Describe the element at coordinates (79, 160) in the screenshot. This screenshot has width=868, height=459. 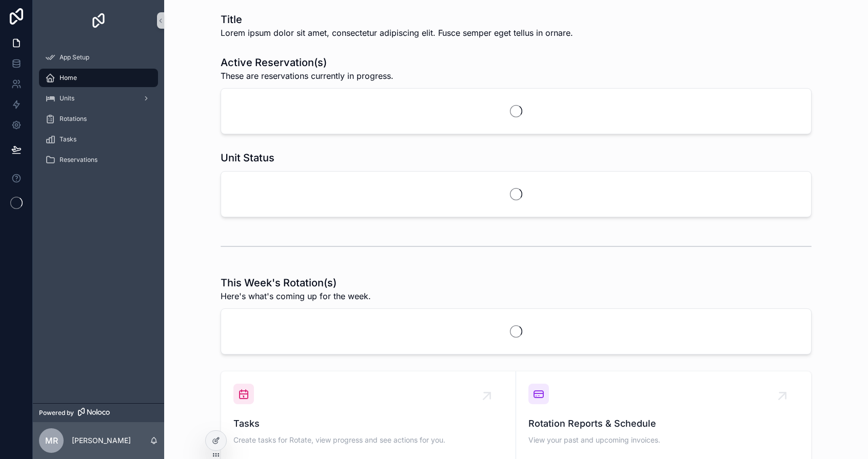
I see `span: Reservations` at that location.